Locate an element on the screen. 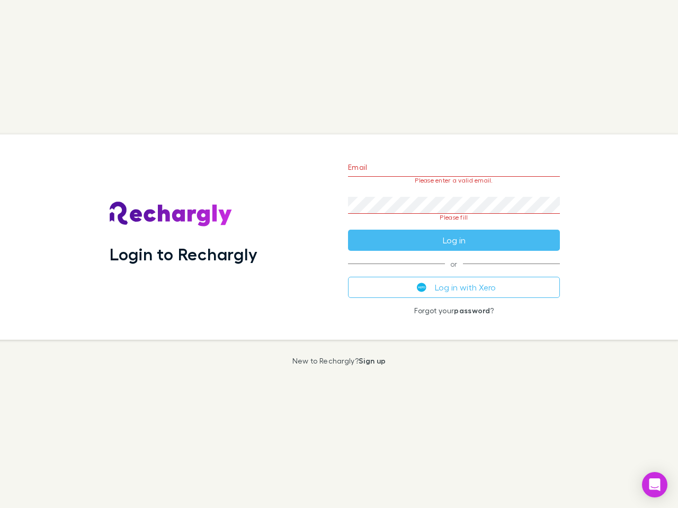 This screenshot has width=678, height=508. a: Sign up is located at coordinates (372, 361).